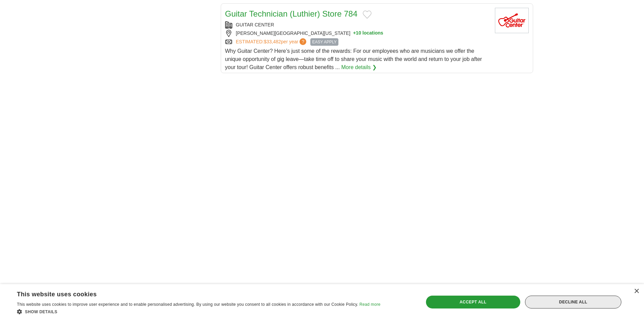 Image resolution: width=644 pixels, height=320 pixels. I want to click on img: Guitar Center logo, so click(512, 20).